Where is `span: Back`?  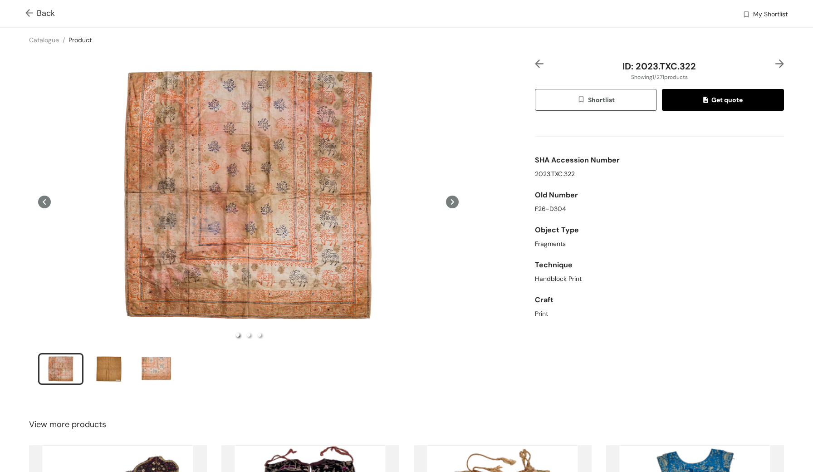 span: Back is located at coordinates (40, 13).